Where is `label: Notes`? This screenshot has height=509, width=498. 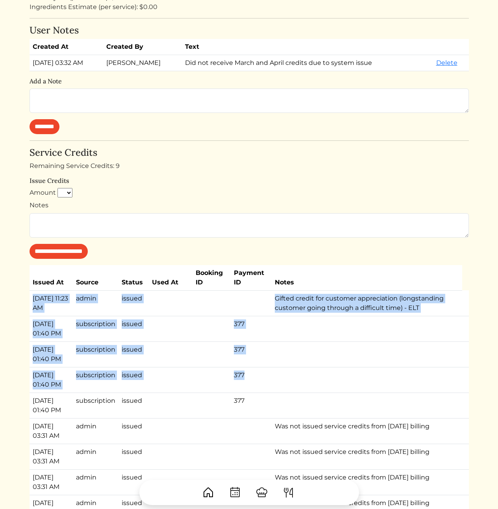
label: Notes is located at coordinates (39, 205).